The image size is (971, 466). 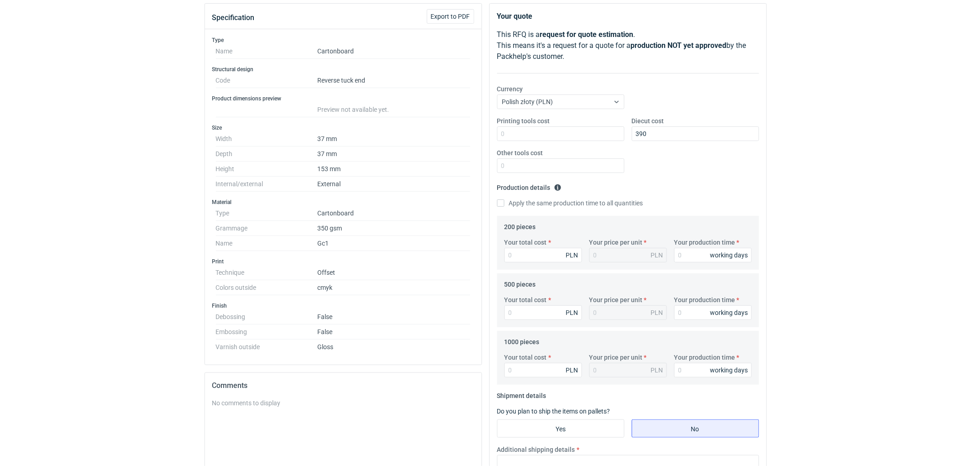 What do you see at coordinates (343, 99) in the screenshot?
I see `h3: Product dimensions preview` at bounding box center [343, 99].